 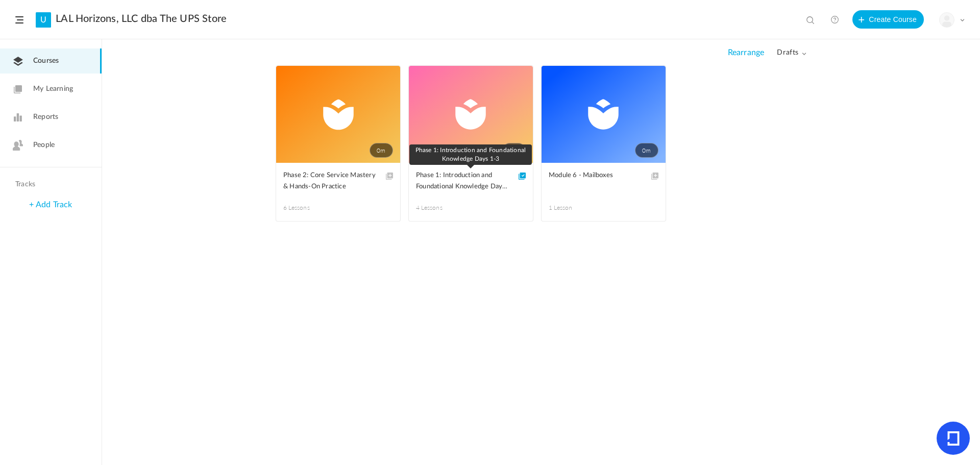 What do you see at coordinates (947, 20) in the screenshot?
I see `img: user-image.png` at bounding box center [947, 20].